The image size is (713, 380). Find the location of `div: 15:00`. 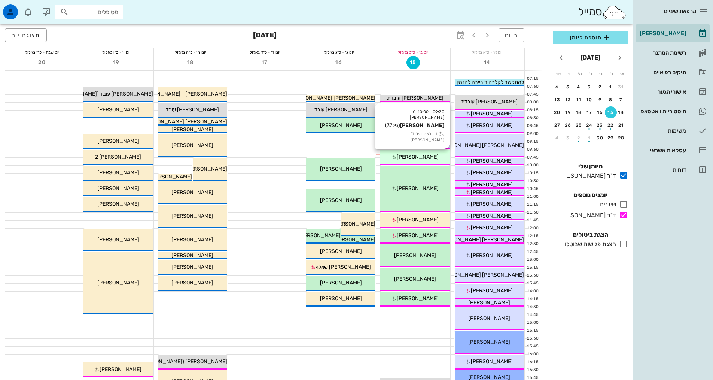

div: 15:00 is located at coordinates (532, 322).